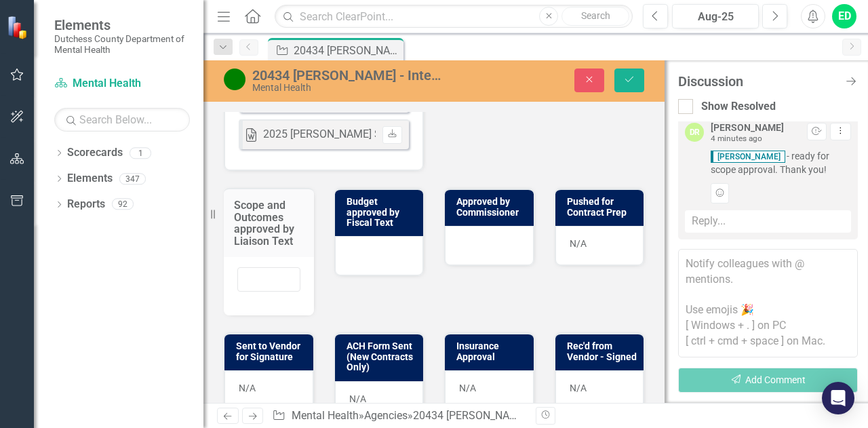  Describe the element at coordinates (781, 162) in the screenshot. I see `span: - ready for scope approval. Thank you!` at that location.